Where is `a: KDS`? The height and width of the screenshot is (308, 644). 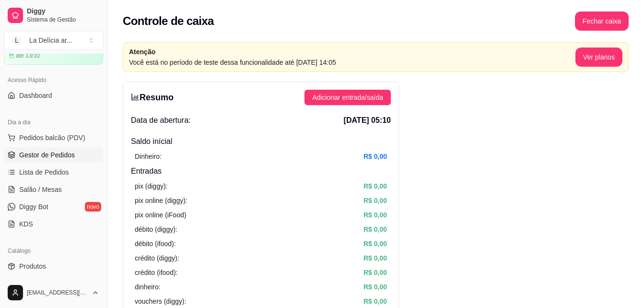 a: KDS is located at coordinates (53, 224).